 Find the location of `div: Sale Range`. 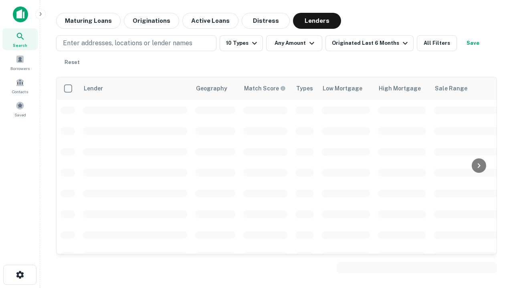

div: Sale Range is located at coordinates (451, 89).